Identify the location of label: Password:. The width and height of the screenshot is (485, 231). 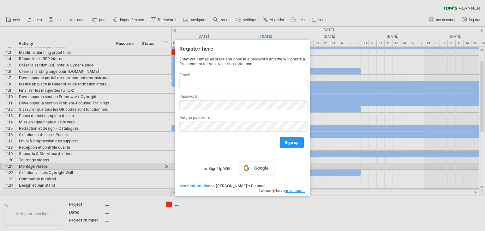
(243, 96).